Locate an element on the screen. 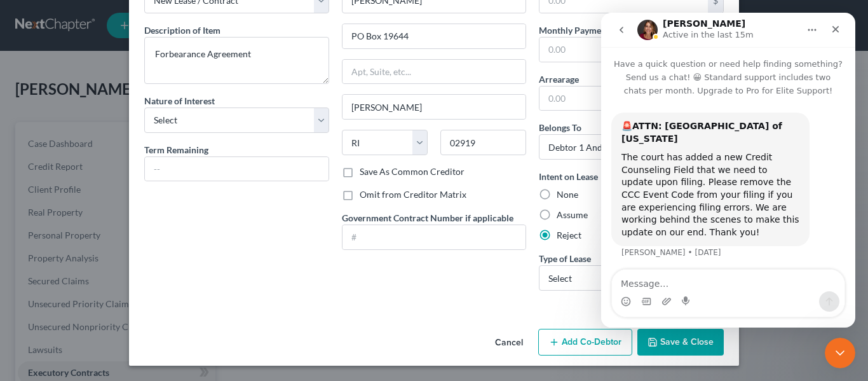 Image resolution: width=868 pixels, height=381 pixels. button: Start recording is located at coordinates (86, 289).